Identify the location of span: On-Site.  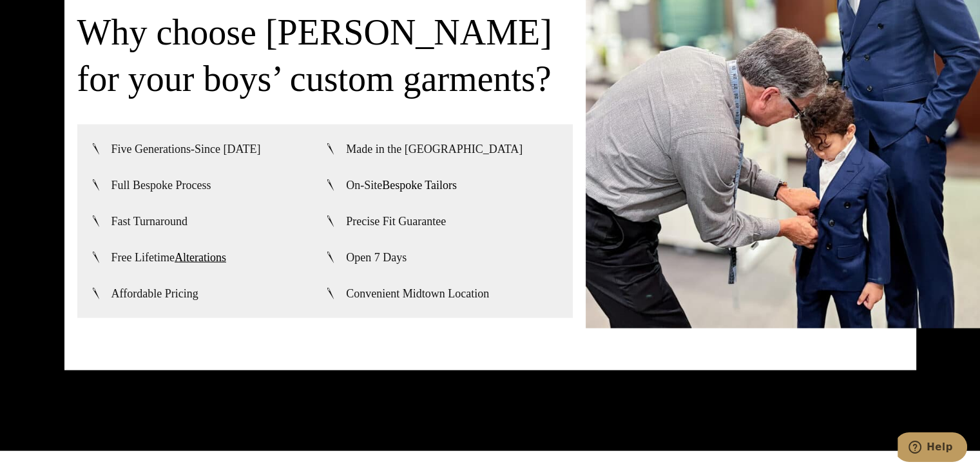
(401, 185).